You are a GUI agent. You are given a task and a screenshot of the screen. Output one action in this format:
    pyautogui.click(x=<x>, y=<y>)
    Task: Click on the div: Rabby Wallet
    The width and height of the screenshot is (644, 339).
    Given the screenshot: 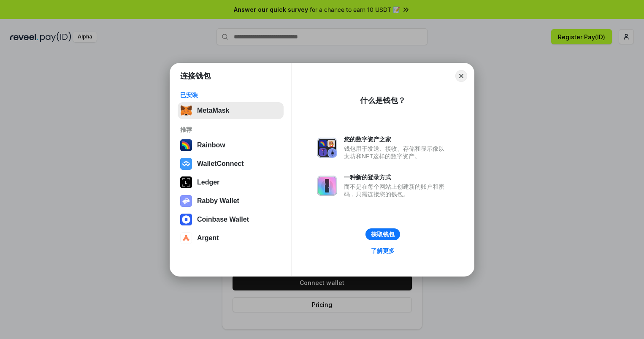 What is the action you would take?
    pyautogui.click(x=218, y=201)
    